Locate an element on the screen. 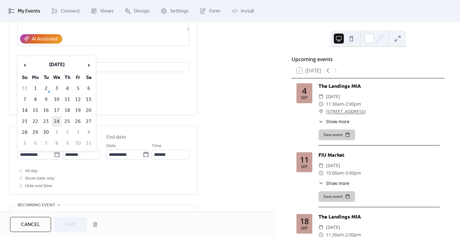 This screenshot has height=237, width=460. span: Form is located at coordinates (215, 11).